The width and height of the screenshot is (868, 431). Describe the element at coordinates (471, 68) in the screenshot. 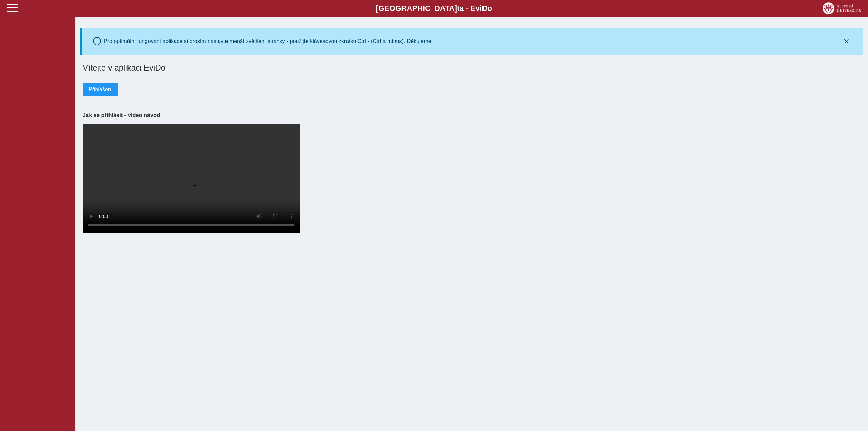

I see `h1: Vítejte v aplikaci EviDo` at that location.